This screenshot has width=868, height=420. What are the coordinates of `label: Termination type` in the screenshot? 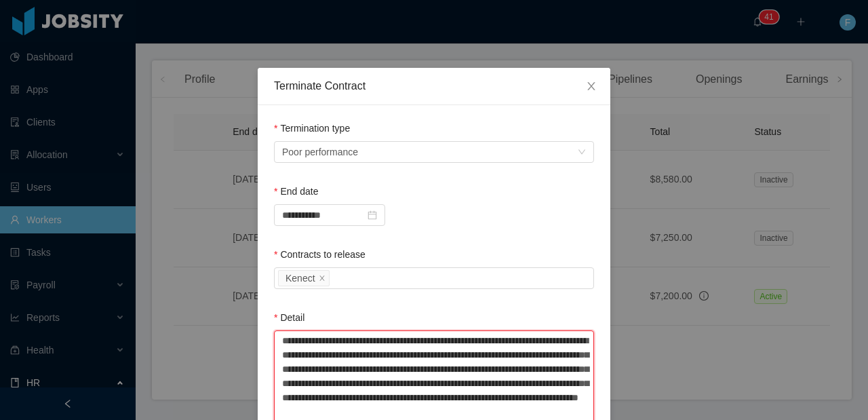 It's located at (312, 129).